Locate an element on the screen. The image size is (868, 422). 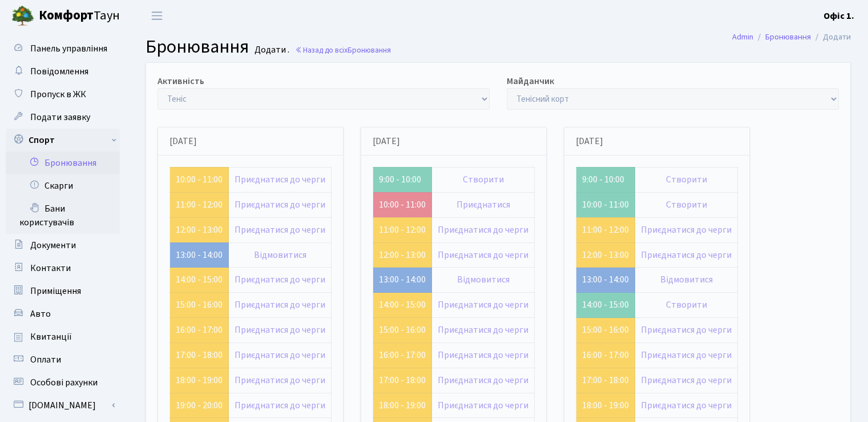
a: Особові рахунки is located at coordinates (63, 382).